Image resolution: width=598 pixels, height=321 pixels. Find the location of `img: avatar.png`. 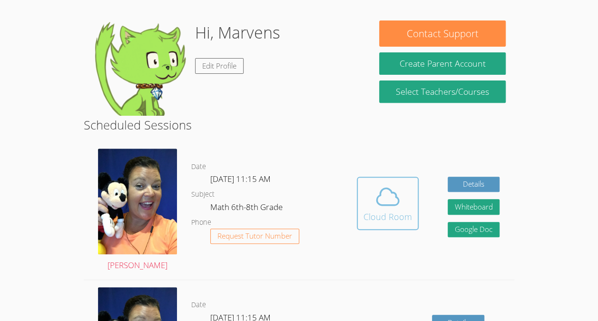

img: avatar.png is located at coordinates (137, 201).